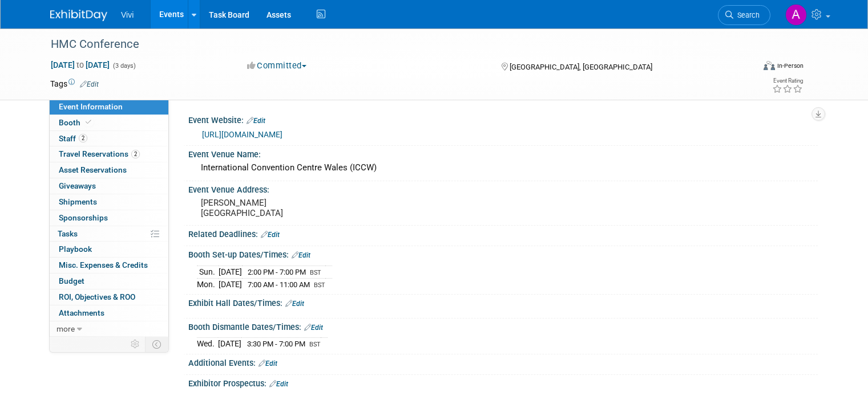 Image resolution: width=868 pixels, height=396 pixels. I want to click on a: Budget, so click(109, 281).